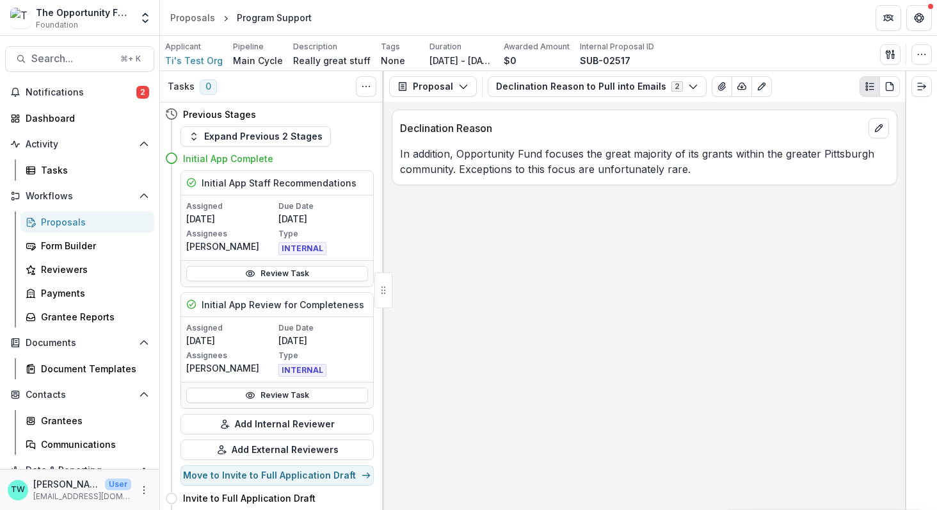 This screenshot has width=937, height=510. What do you see at coordinates (228, 158) in the screenshot?
I see `h4: Initial App Complete` at bounding box center [228, 158].